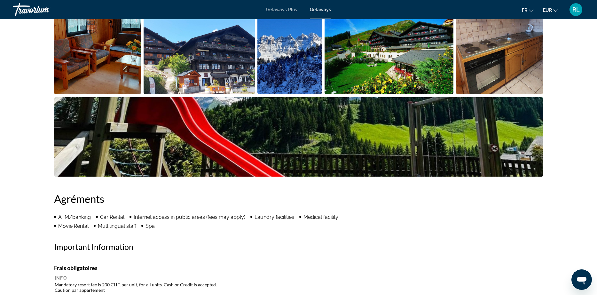 Image resolution: width=597 pixels, height=295 pixels. I want to click on span: Internet access in public areas (fees may apply), so click(189, 217).